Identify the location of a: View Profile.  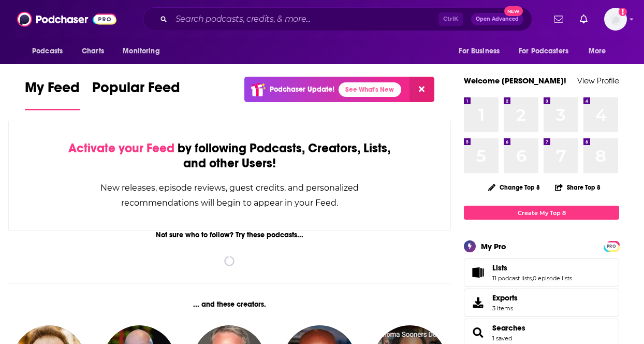
(598, 80).